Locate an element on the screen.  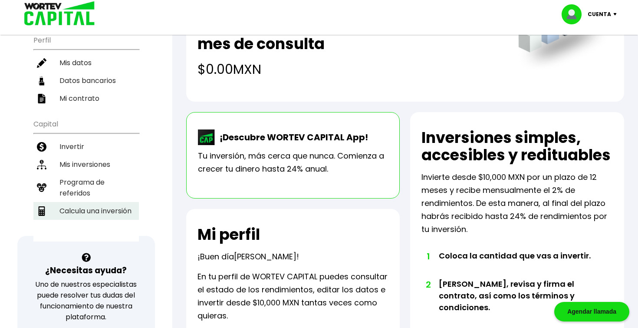
li: Coloca la cantidad que vas a invertir. is located at coordinates (516, 263).